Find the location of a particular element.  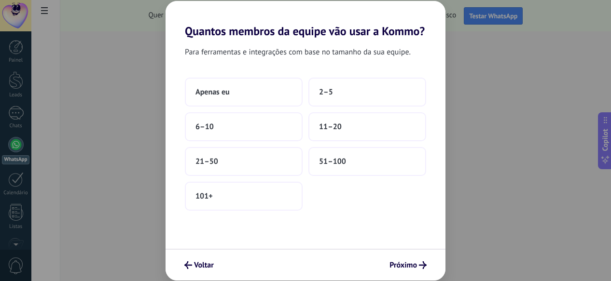

button: 101+ is located at coordinates (244, 196).